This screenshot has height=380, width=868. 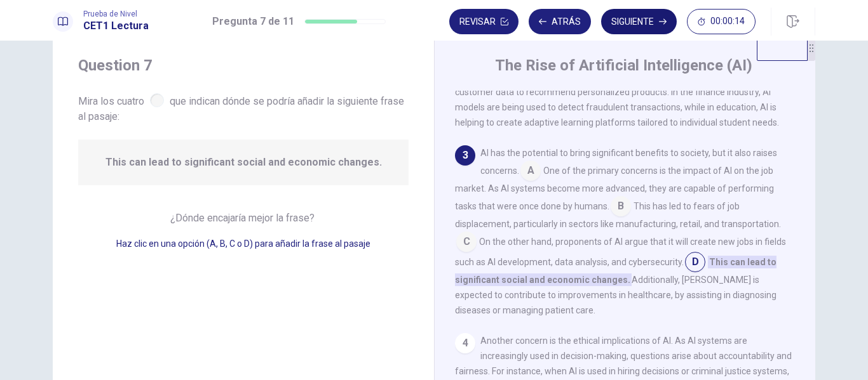 I want to click on button: 00:00:14, so click(x=721, y=22).